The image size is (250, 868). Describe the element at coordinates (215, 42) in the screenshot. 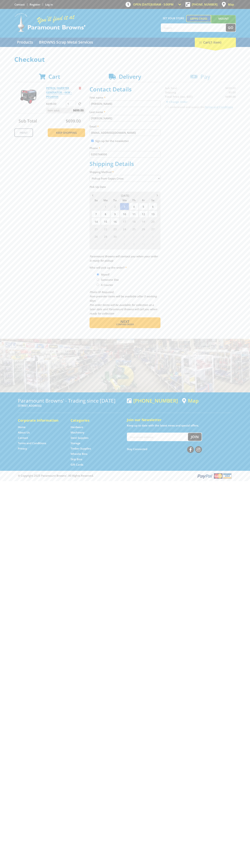

I see `span: (1 item)` at that location.